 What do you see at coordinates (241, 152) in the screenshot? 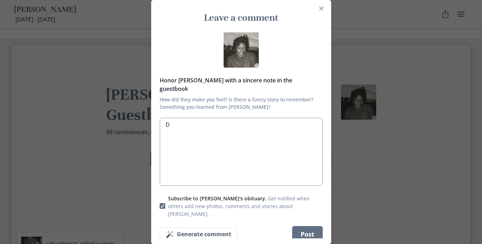
I see `textarea: D` at bounding box center [241, 152].